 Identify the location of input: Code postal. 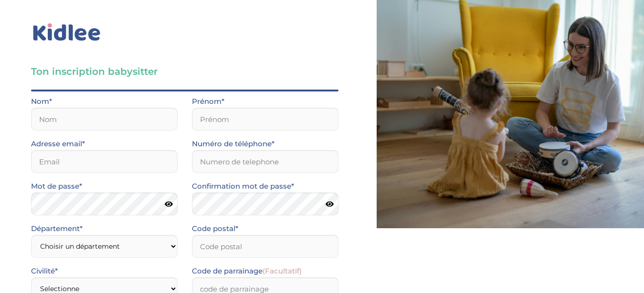
(265, 246).